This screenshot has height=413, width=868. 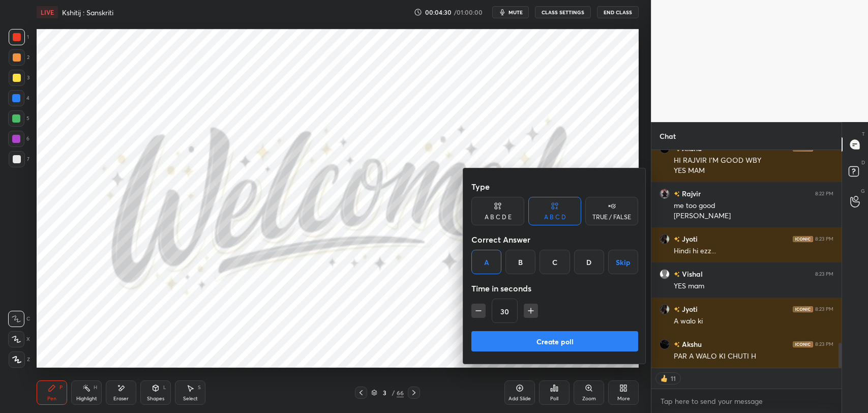 I want to click on div: A, so click(x=486, y=262).